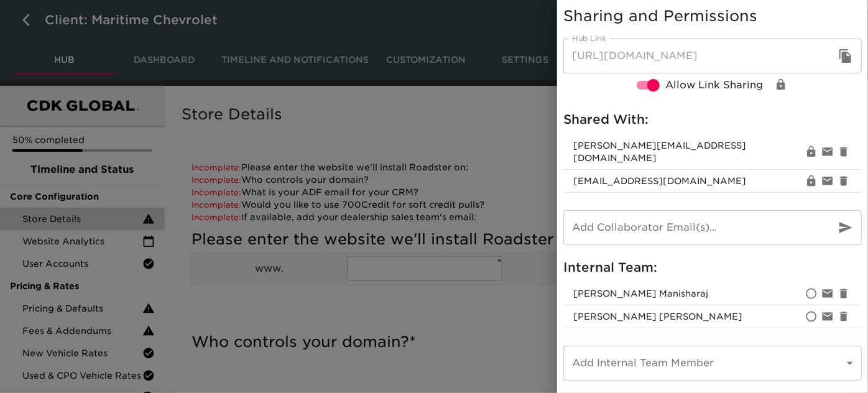 This screenshot has height=393, width=868. I want to click on div: Change View/Edit Permissions for csandstrom@maritimechevy.com, so click(812, 181).